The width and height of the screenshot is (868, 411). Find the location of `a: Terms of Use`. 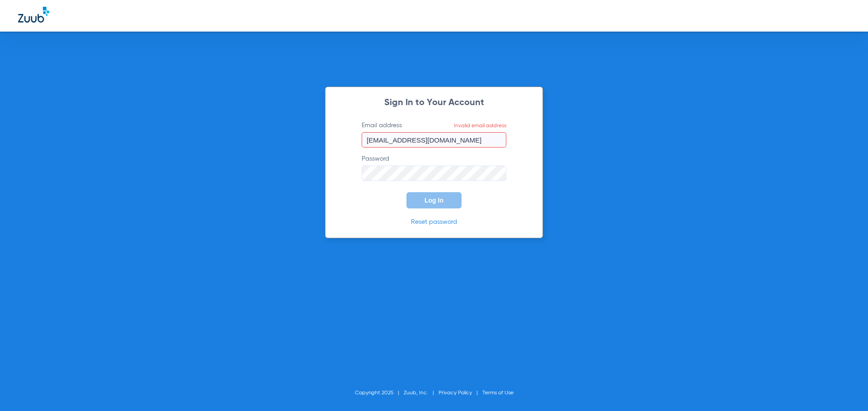

a: Terms of Use is located at coordinates (498, 393).